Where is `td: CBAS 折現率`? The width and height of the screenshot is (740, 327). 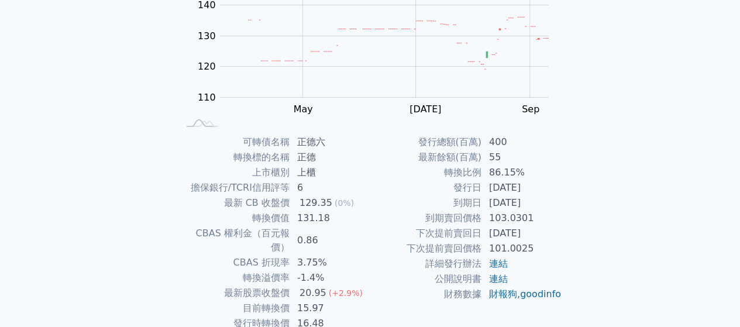
td: CBAS 折現率 is located at coordinates (234, 263).